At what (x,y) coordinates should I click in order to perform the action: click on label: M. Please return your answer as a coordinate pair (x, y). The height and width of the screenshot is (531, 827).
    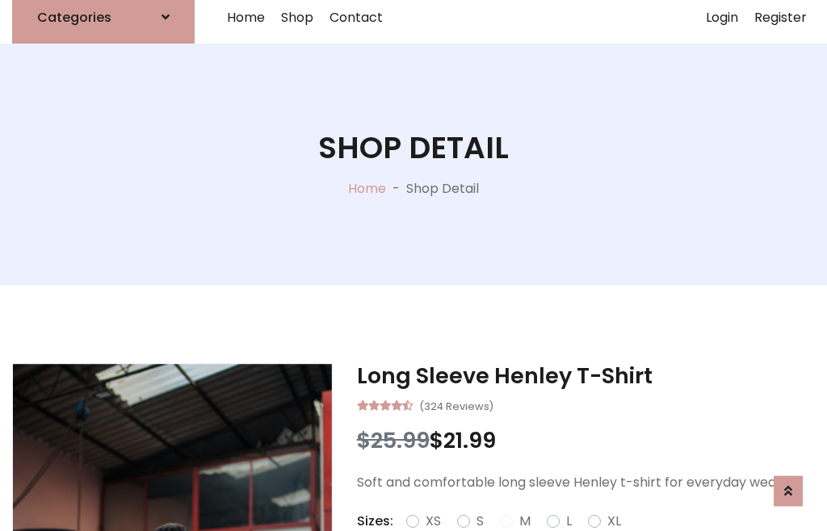
    Looking at the image, I should click on (525, 522).